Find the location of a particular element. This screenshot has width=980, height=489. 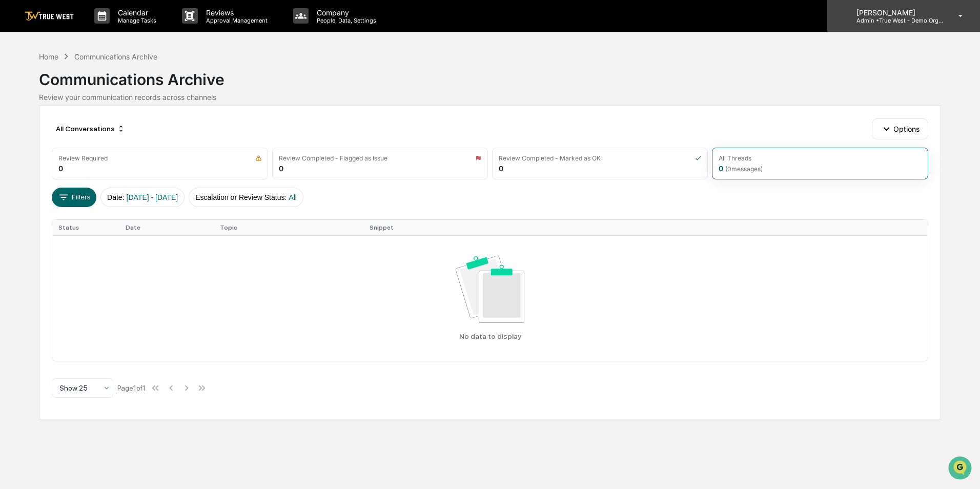

div: Start new chat is located at coordinates (102, 84).